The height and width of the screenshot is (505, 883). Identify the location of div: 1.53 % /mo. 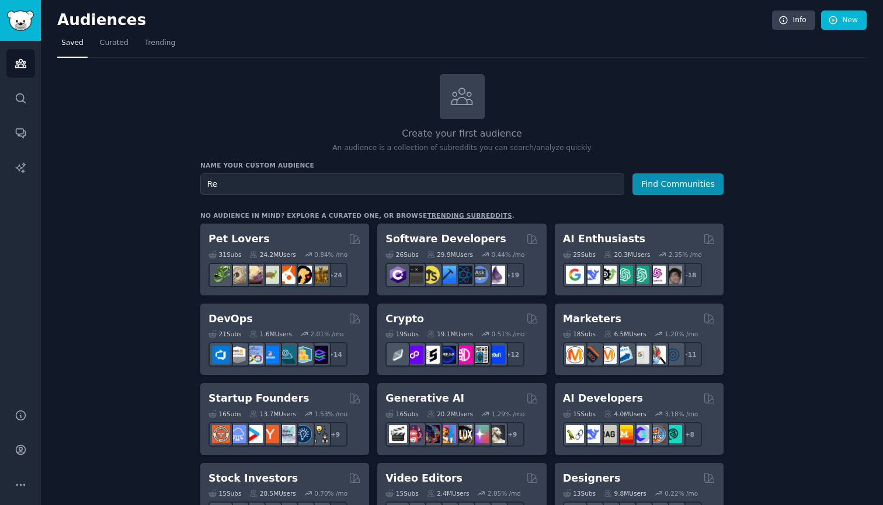
(330, 414).